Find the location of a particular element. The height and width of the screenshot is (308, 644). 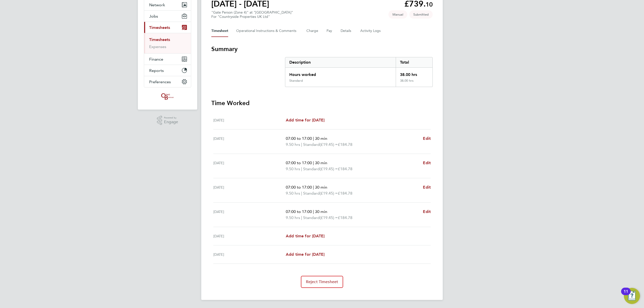

button: Jobs is located at coordinates (168, 16).